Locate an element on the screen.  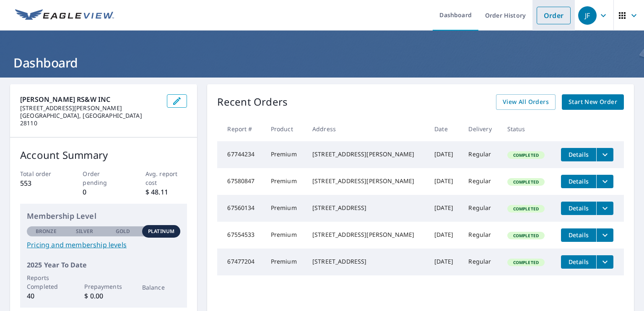
button: filesDropdownBtn-67744234 is located at coordinates (605, 154).